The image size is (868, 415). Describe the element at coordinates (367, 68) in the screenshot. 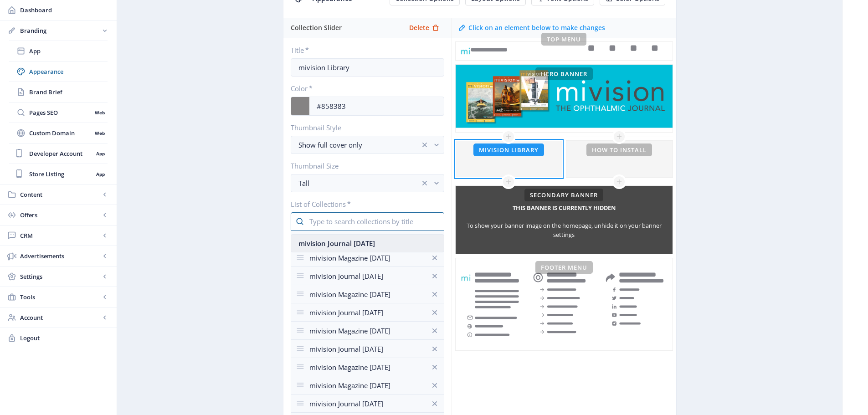

I see `input: Your Title ...` at that location.